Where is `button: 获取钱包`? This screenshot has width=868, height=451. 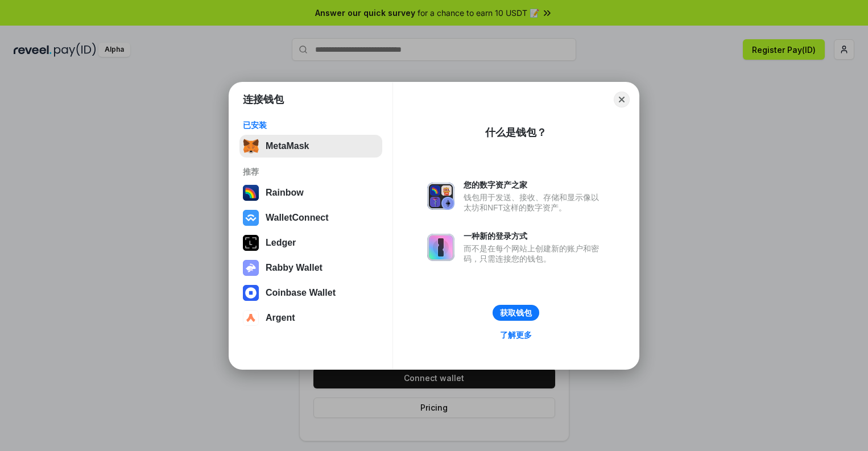
button: 获取钱包 is located at coordinates (516, 313).